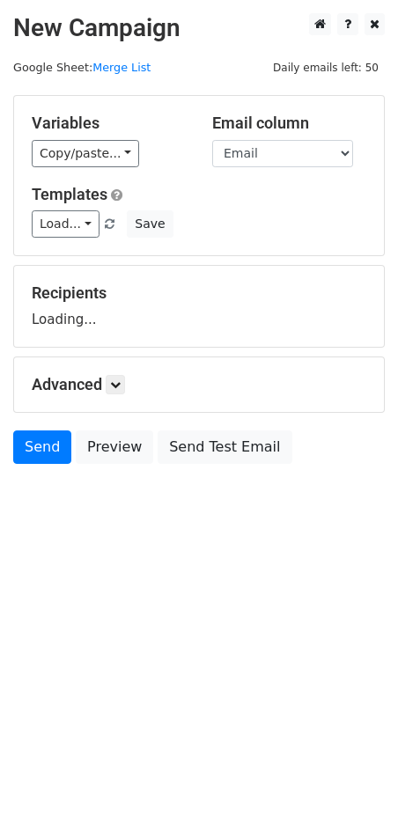  What do you see at coordinates (199, 385) in the screenshot?
I see `h5: Advanced` at bounding box center [199, 385].